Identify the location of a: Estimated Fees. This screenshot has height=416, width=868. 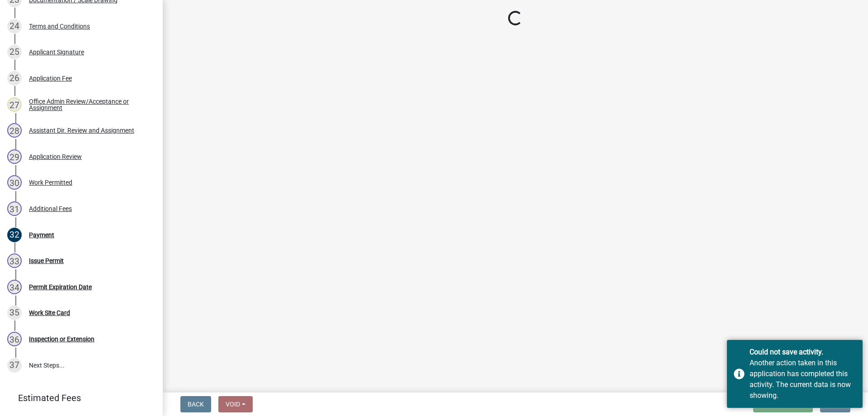
(78, 398).